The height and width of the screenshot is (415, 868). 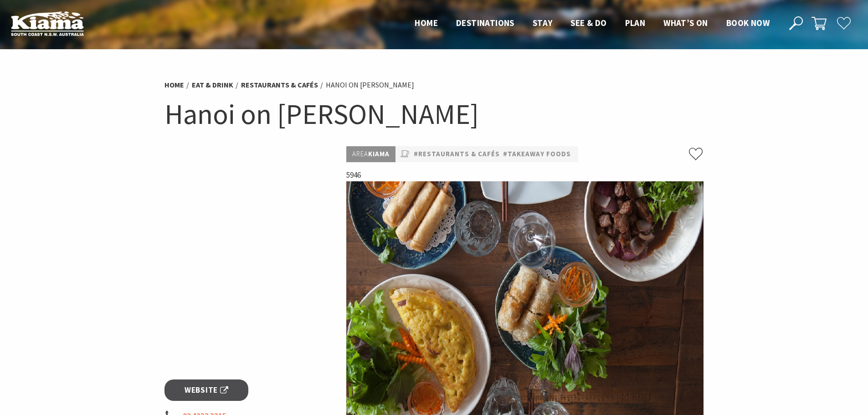 I want to click on a: What’s On, so click(x=686, y=23).